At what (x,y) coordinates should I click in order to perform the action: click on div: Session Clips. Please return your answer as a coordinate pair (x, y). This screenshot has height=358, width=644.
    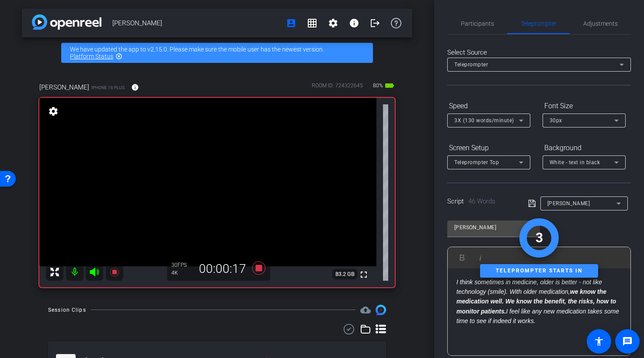
    Looking at the image, I should click on (67, 310).